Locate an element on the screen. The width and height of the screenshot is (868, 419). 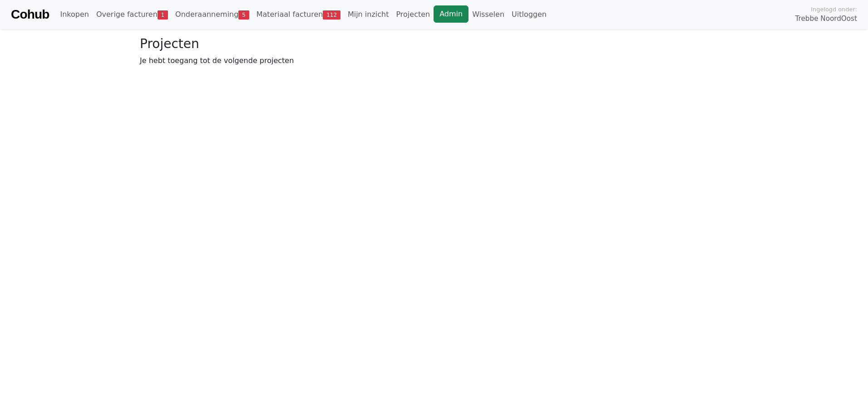
span: 5 is located at coordinates (243, 15).